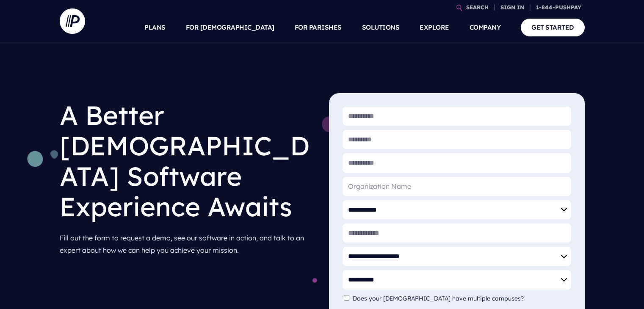 This screenshot has height=309, width=644. Describe the element at coordinates (485, 27) in the screenshot. I see `a: COMPANY` at that location.